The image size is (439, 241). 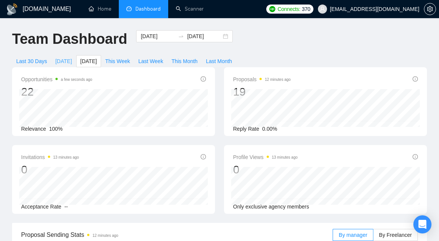 I want to click on span: By manager, so click(x=353, y=235).